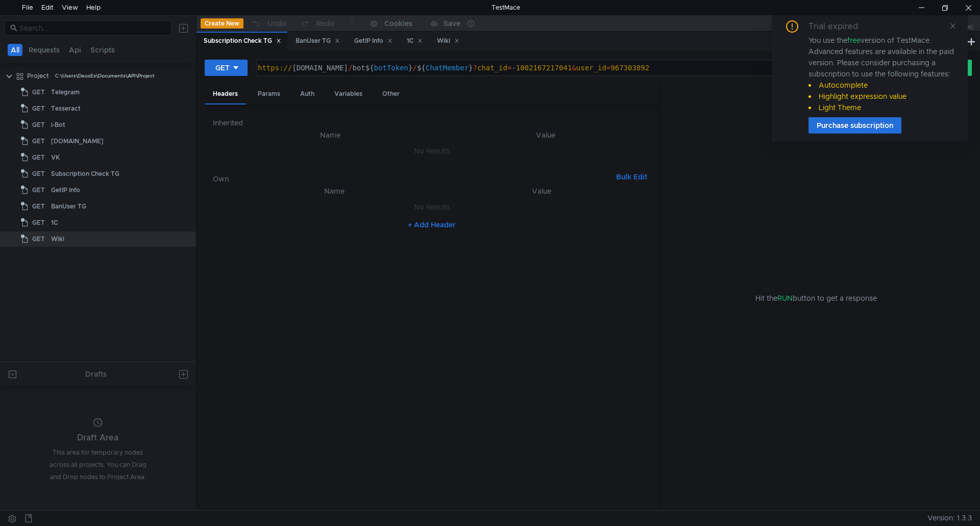 This screenshot has height=526, width=980. What do you see at coordinates (838, 27) in the screenshot?
I see `div: Trial expired` at bounding box center [838, 27].